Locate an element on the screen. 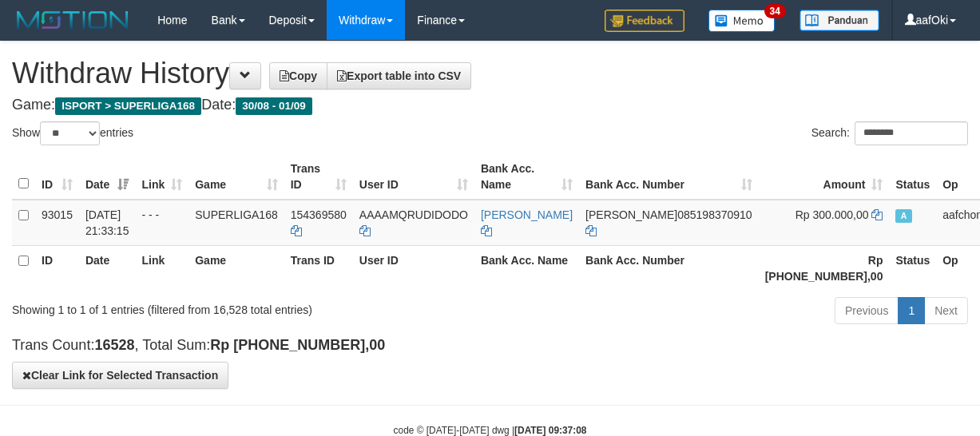 This screenshot has height=436, width=980. a: Copy is located at coordinates (298, 76).